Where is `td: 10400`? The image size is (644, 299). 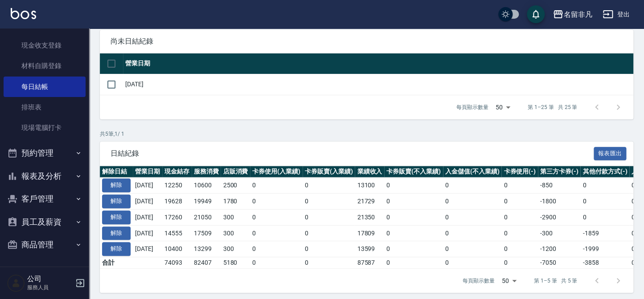
td: 10400 is located at coordinates (177, 249).